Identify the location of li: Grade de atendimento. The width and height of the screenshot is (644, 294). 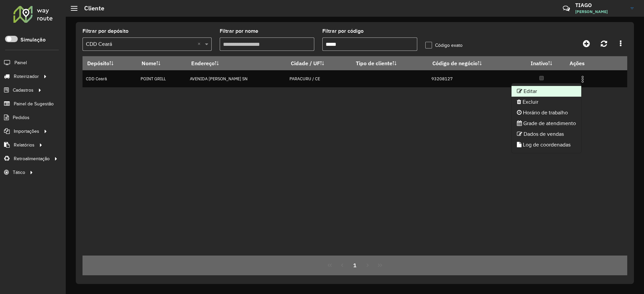
(546, 124).